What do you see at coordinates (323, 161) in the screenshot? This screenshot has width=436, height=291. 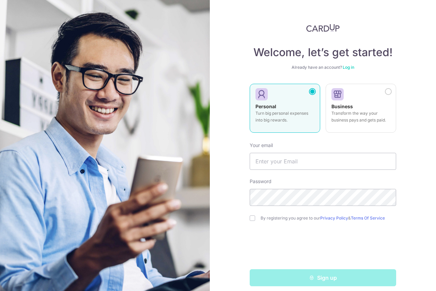 I see `input: Enter your Email` at bounding box center [323, 161].